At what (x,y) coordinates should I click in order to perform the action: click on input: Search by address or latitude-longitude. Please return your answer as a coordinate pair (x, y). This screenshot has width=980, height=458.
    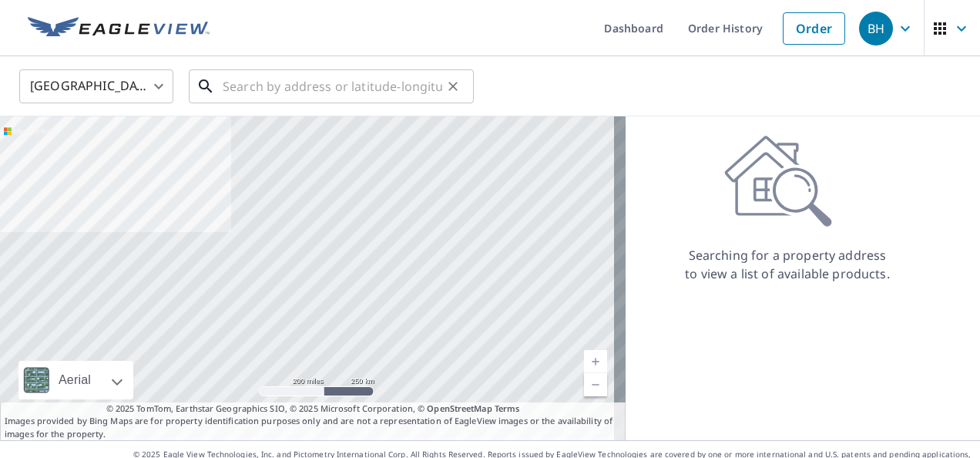
    Looking at the image, I should click on (332, 86).